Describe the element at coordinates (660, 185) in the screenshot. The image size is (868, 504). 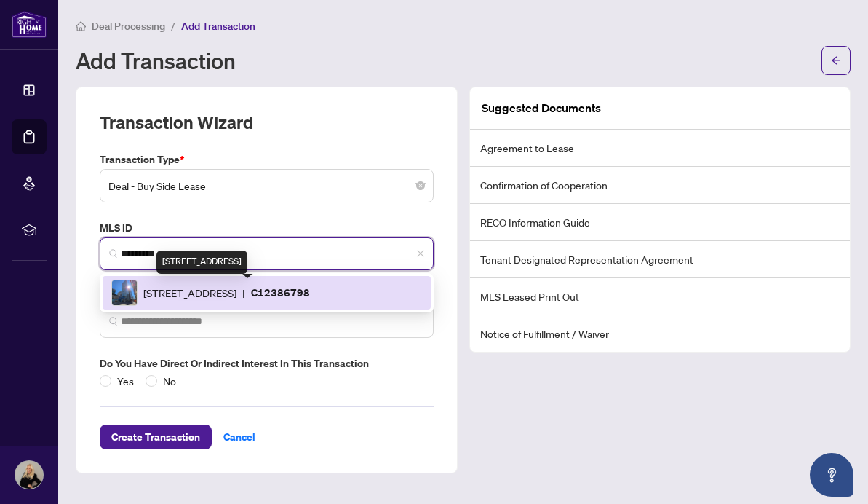
I see `li: Confirmation of Cooperation` at that location.